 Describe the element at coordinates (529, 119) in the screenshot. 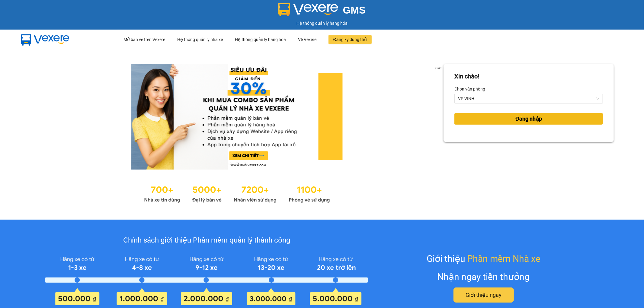

I see `span: Đăng nhập` at that location.